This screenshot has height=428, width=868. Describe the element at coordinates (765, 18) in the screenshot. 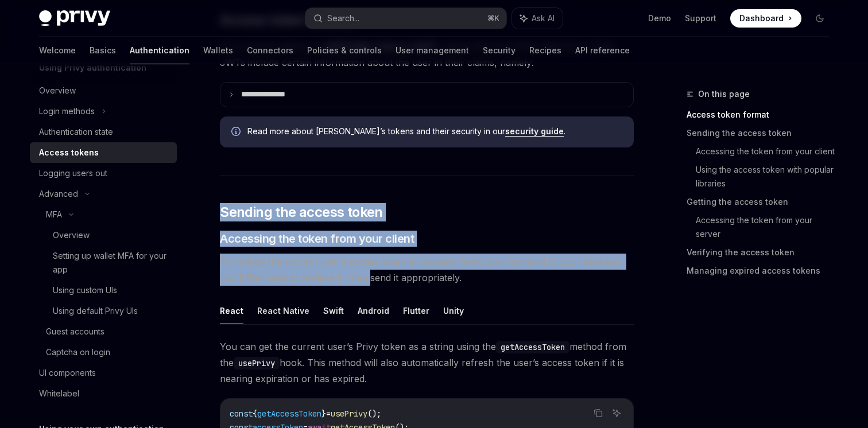

I see `a: Dashboard` at that location.